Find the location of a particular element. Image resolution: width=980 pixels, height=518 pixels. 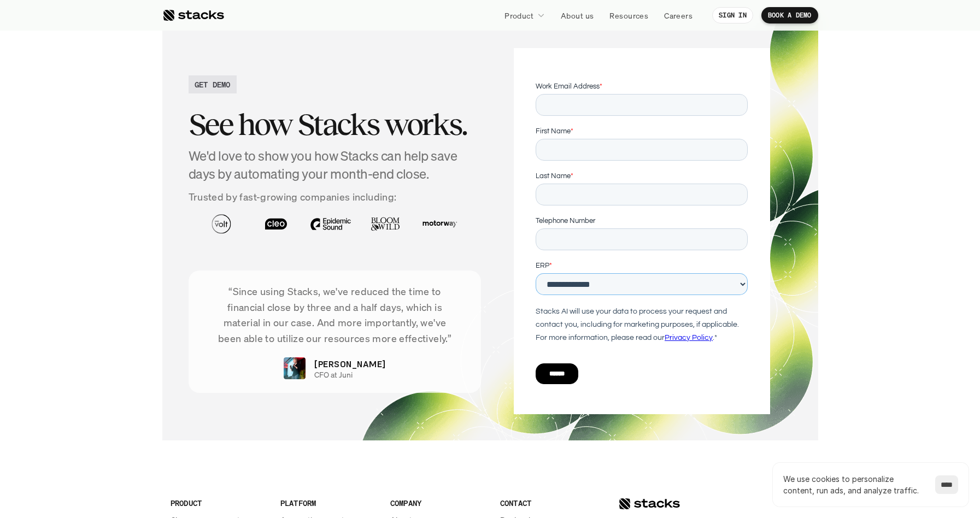

p: “Since using Stacks, we've reduced the time to financial close by three and a half days, which is... is located at coordinates (335, 315).